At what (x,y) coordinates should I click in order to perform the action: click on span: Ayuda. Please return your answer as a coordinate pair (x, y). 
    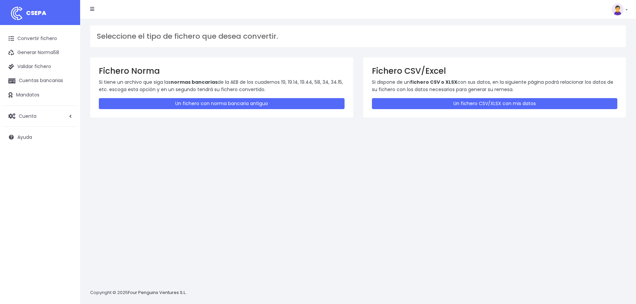
    Looking at the image, I should click on (25, 137).